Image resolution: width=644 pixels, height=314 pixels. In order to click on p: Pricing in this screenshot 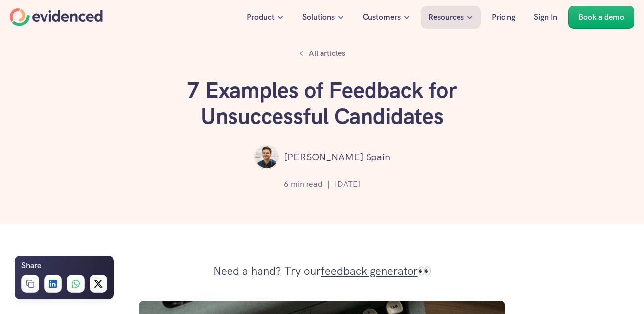, I will do `click(503, 17)`.